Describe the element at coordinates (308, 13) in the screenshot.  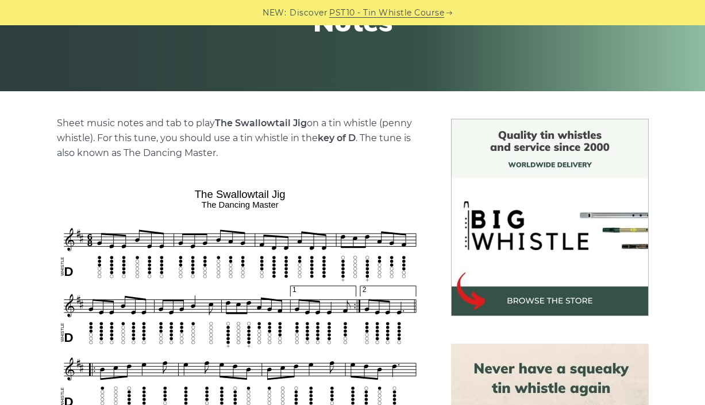
I see `span: Discover` at that location.